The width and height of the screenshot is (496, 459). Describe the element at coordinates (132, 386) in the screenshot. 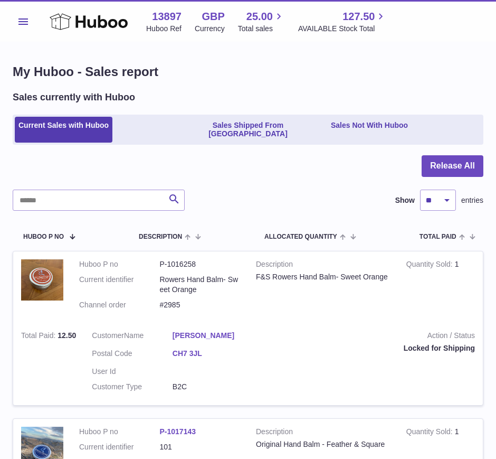

I see `dt: Customer Type` at that location.